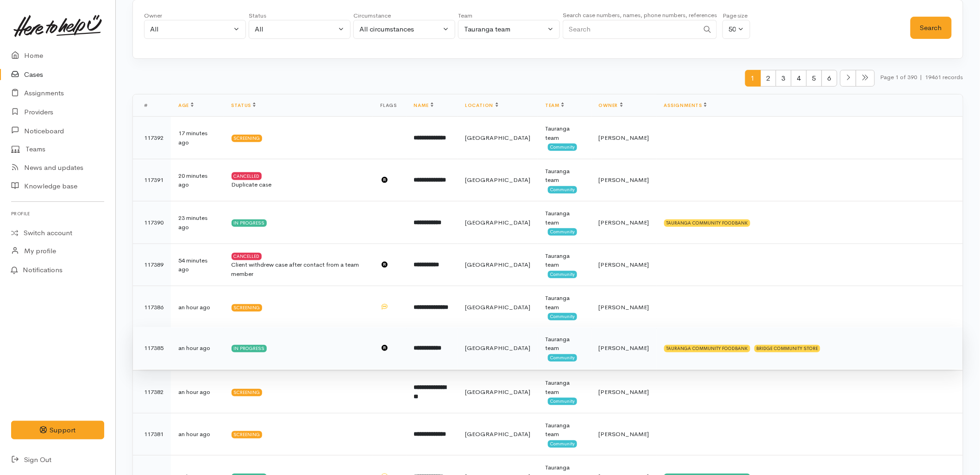  Describe the element at coordinates (787, 349) in the screenshot. I see `div: BRIDGE COMMUNITY STORE` at that location.